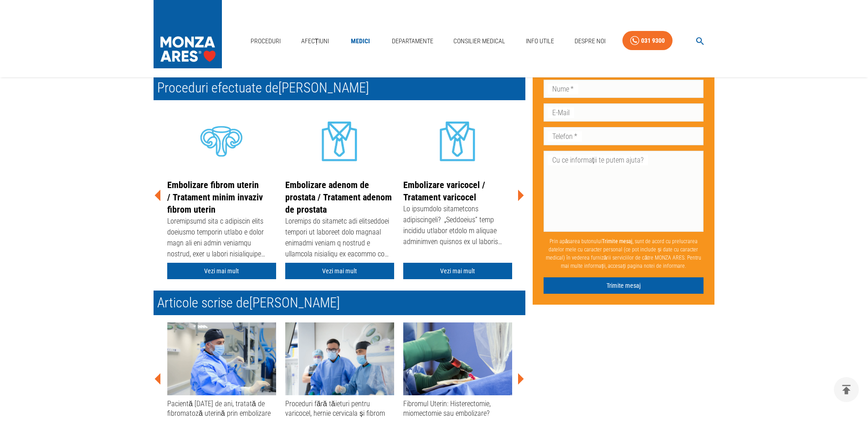 The image size is (868, 434). I want to click on p: Prin apăsarea butonului , sunt de acord cu prelucrarea datelor mele cu caracter personal (ce pot ..., so click(624, 253).